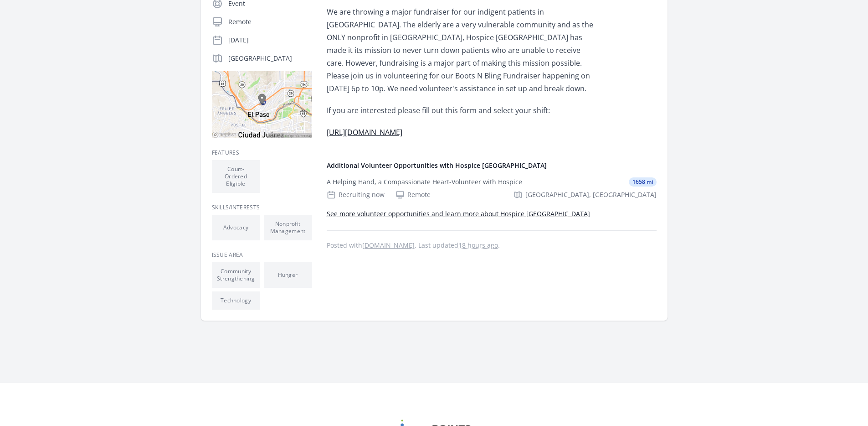  I want to click on li: Hunger, so click(288, 275).